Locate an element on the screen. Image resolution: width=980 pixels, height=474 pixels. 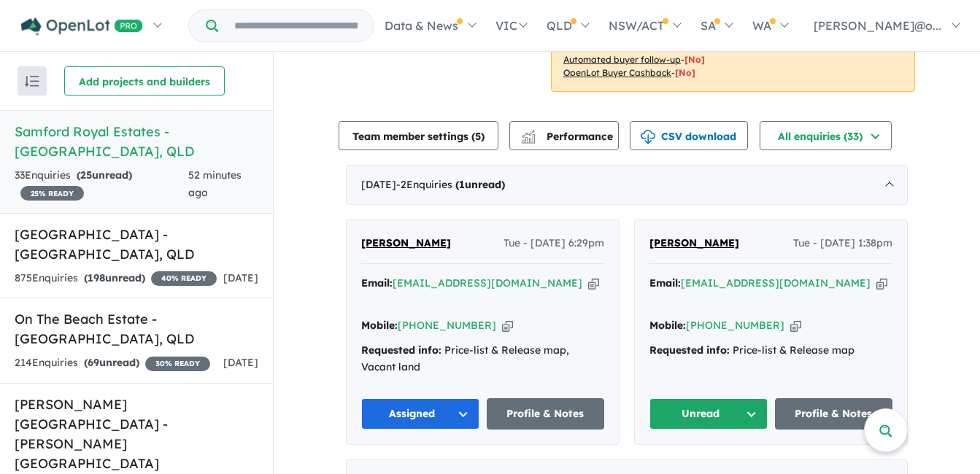
button: CSV download is located at coordinates (689, 135).